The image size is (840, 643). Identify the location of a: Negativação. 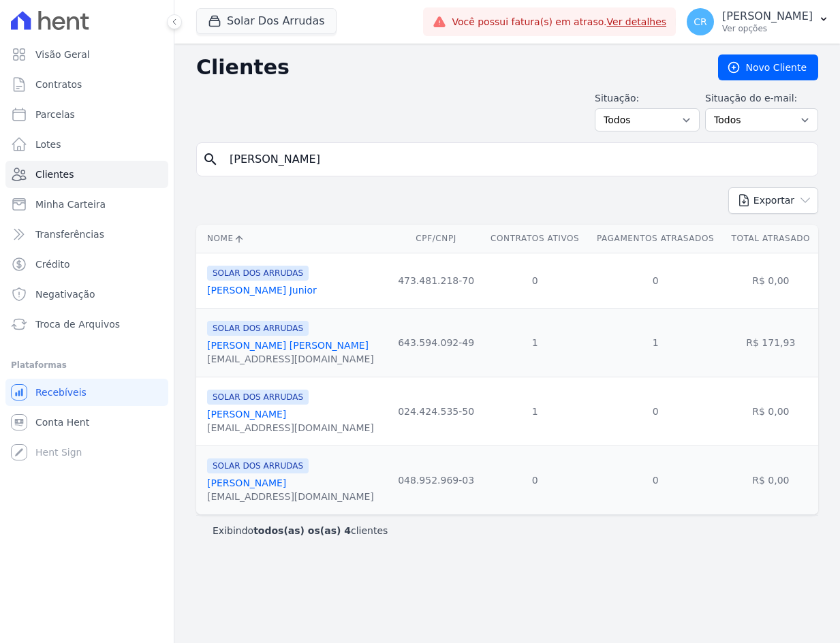
(87, 294).